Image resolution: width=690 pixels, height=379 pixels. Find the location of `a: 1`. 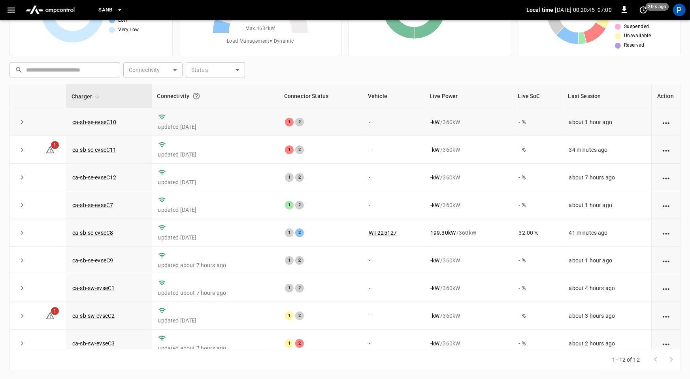

a: 1 is located at coordinates (50, 149).